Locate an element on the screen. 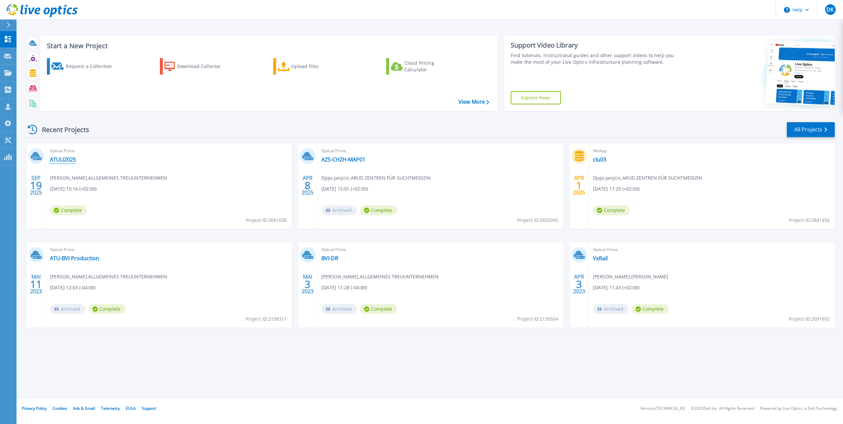  a: BVI-DR is located at coordinates (330, 258).